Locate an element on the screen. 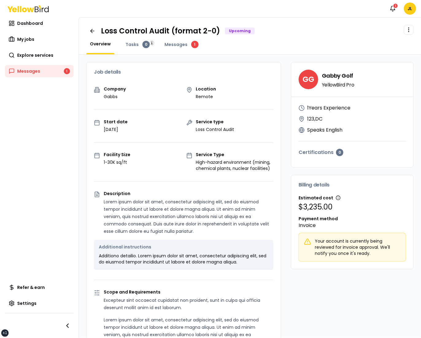  p: Remote is located at coordinates (206, 97).